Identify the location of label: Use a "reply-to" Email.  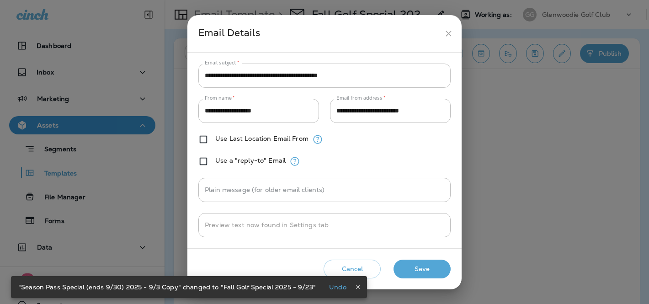
(250, 160).